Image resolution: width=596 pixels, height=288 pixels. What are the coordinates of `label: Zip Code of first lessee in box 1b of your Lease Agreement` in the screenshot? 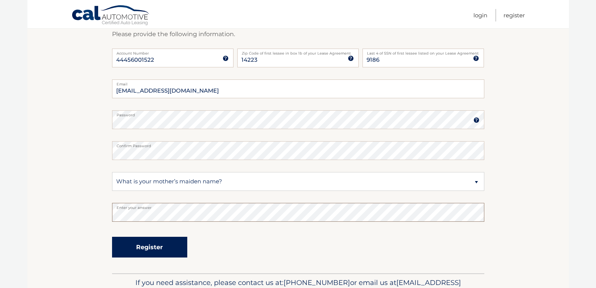 It's located at (298, 52).